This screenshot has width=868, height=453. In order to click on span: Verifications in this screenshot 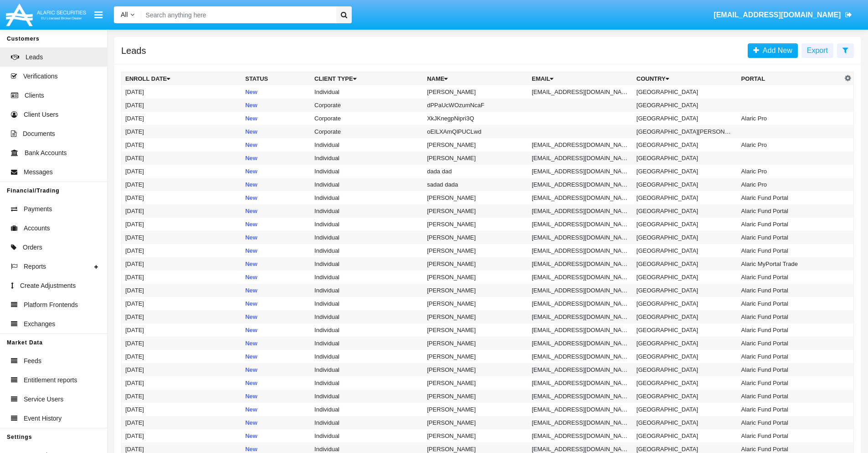, I will do `click(40, 76)`.